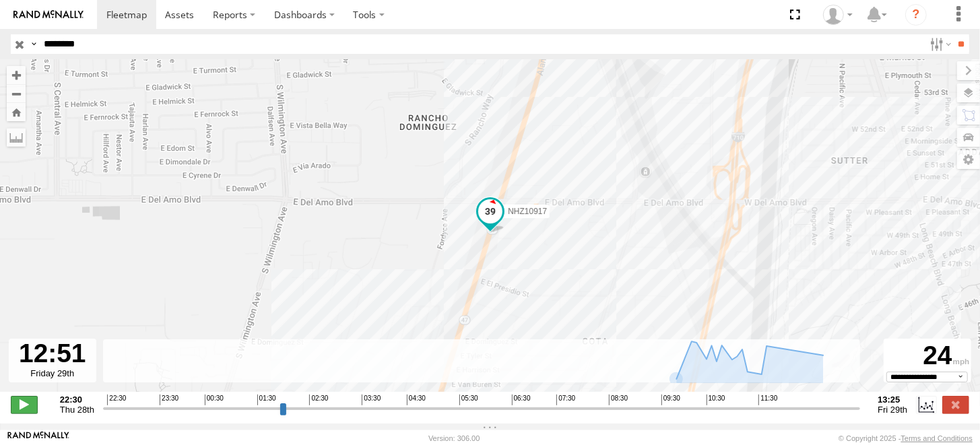 The height and width of the screenshot is (445, 980). What do you see at coordinates (77, 400) in the screenshot?
I see `strong: 22:30` at bounding box center [77, 400].